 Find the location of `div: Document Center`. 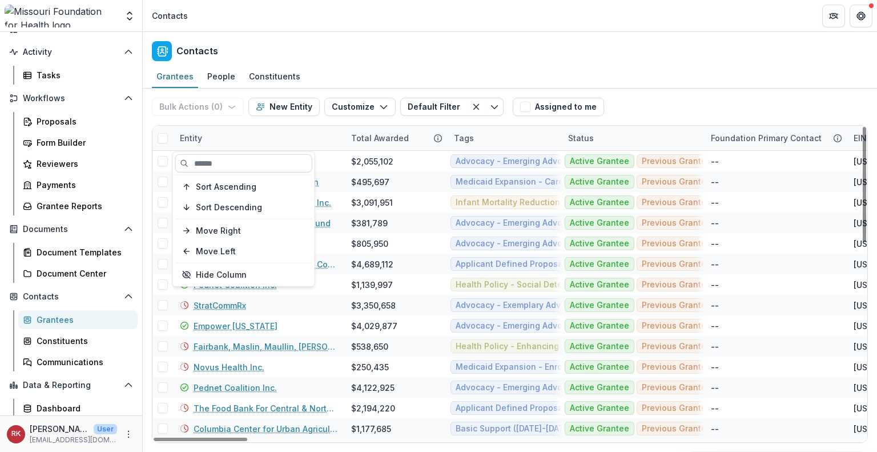

div: Document Center is located at coordinates (82, 273).